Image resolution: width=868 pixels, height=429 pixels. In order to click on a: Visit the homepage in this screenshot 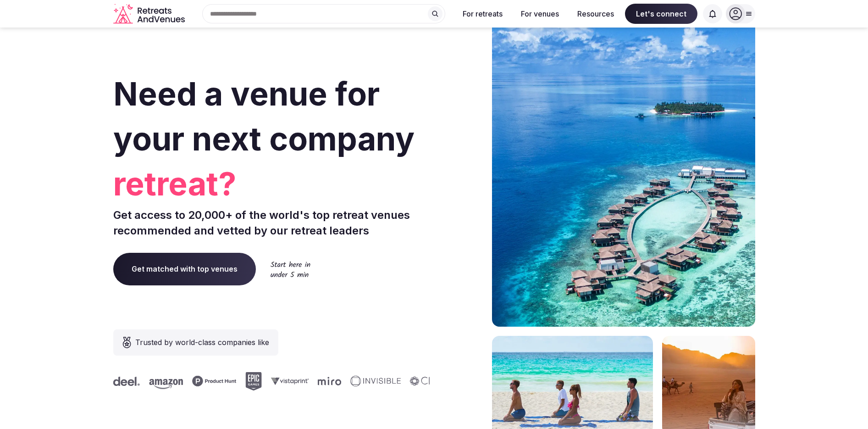, I will do `click(150, 13)`.